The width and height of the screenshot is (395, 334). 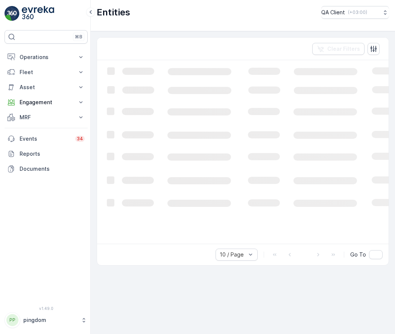 I want to click on a: Reports, so click(x=46, y=154).